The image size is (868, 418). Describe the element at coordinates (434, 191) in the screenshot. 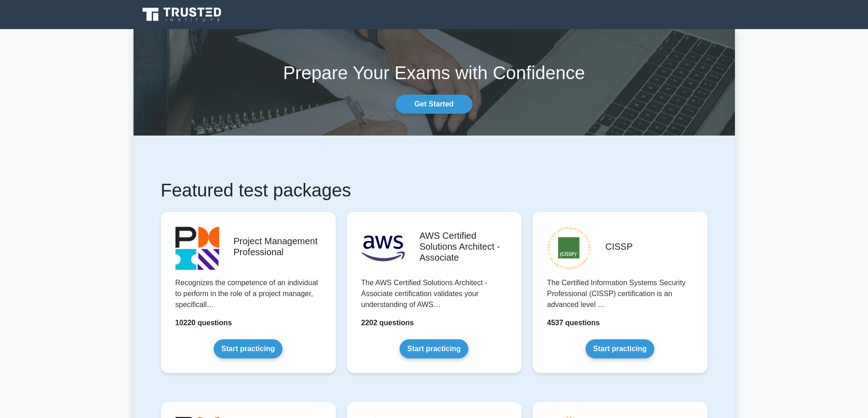

I see `h1: Featured test packages` at that location.